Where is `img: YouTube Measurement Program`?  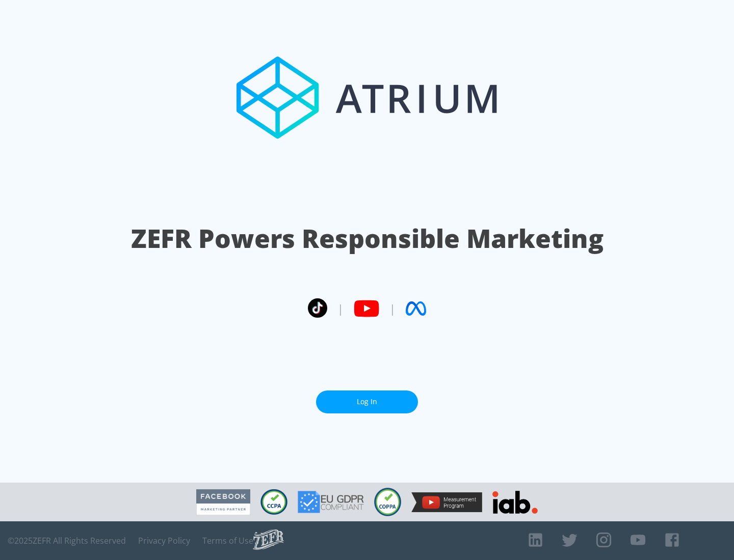
img: YouTube Measurement Program is located at coordinates (447, 502).